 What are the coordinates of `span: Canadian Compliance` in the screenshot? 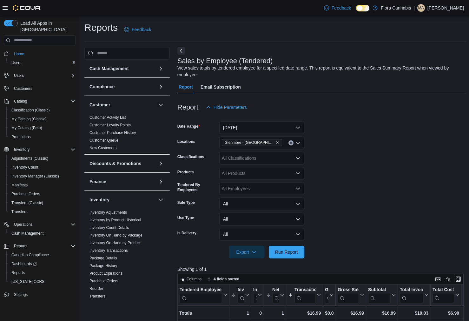 It's located at (30, 255).